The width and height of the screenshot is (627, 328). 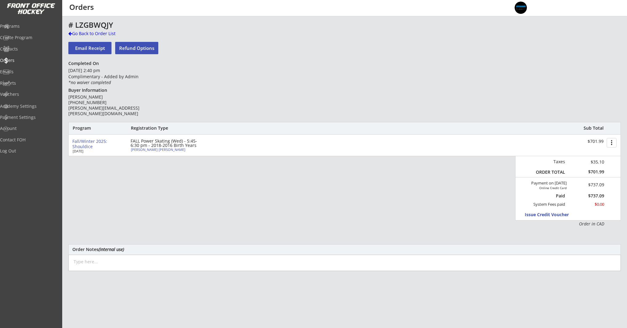 What do you see at coordinates (568, 224) in the screenshot?
I see `div: Order in CAD` at bounding box center [568, 224].